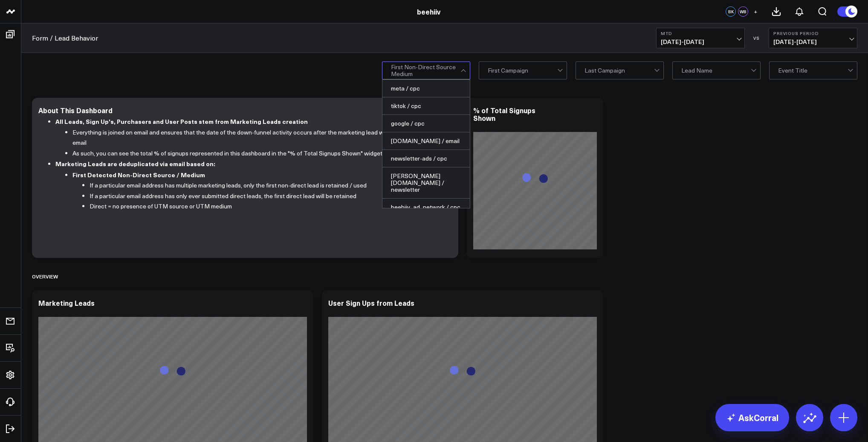 This screenshot has height=442, width=868. I want to click on li: Direct = no presence of UTM source or UTM medium, so click(267, 206).